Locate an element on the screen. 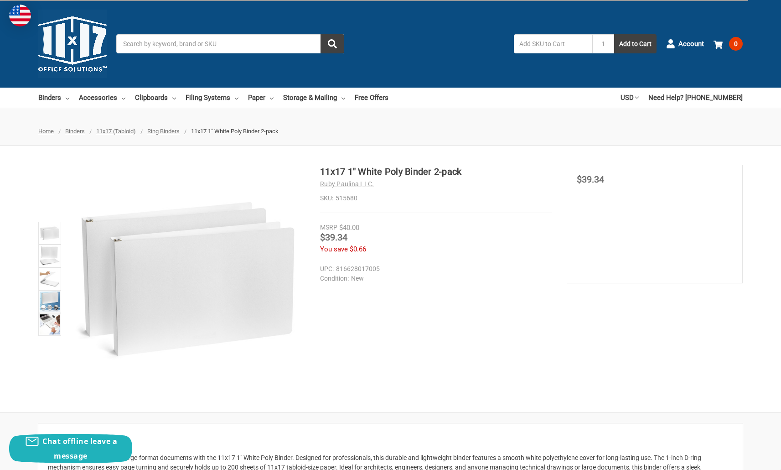 Image resolution: width=781 pixels, height=470 pixels. span: Home is located at coordinates (46, 131).